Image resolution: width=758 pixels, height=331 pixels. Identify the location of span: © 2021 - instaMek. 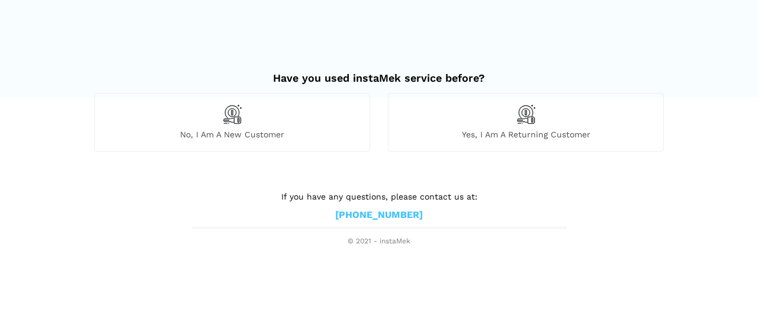
(379, 242).